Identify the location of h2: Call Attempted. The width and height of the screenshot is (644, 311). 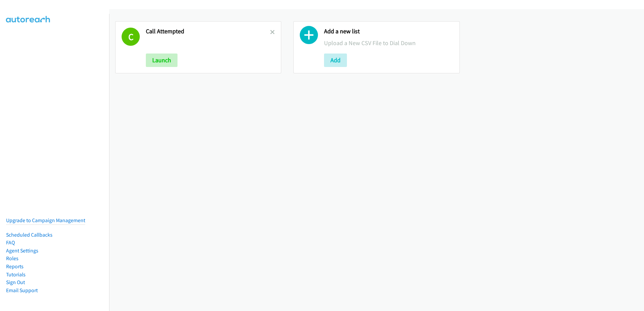
(208, 31).